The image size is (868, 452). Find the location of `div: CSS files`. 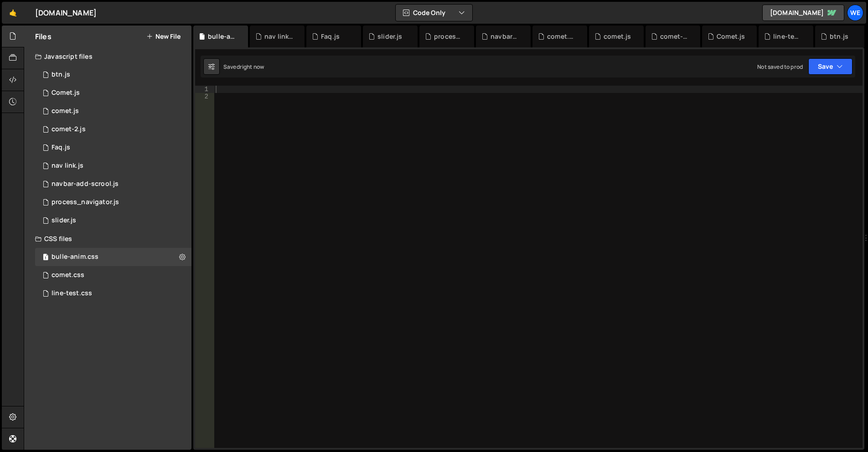

div: CSS files is located at coordinates (107, 239).